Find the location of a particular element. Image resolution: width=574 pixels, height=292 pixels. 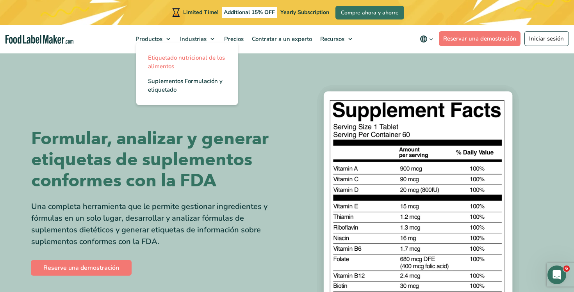

span: Yearly Subscription is located at coordinates (304, 12).